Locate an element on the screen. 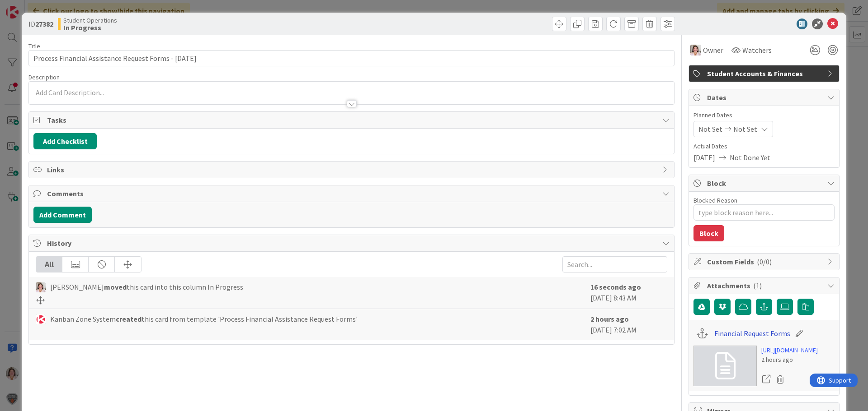  a: Open is located at coordinates (766, 380).